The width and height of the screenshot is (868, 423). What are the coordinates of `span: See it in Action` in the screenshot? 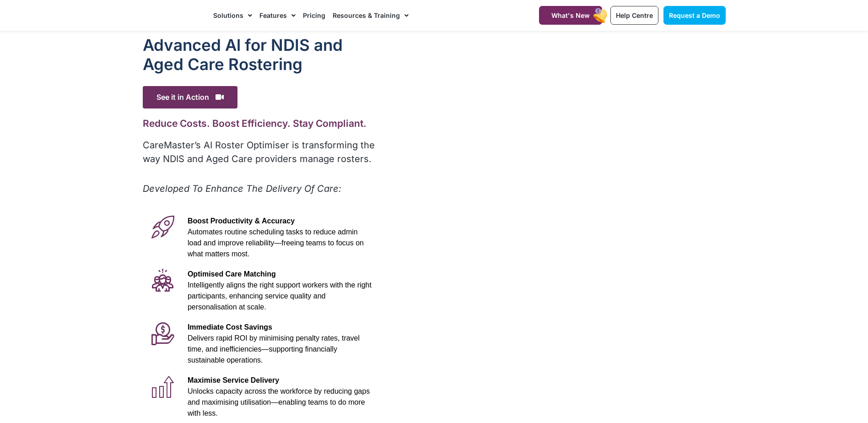 It's located at (190, 97).